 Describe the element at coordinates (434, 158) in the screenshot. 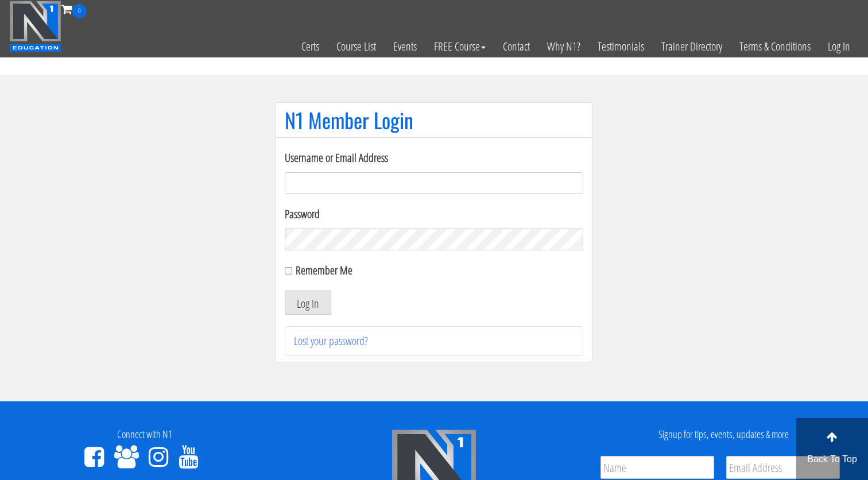

I see `label: Username or Email Address` at that location.